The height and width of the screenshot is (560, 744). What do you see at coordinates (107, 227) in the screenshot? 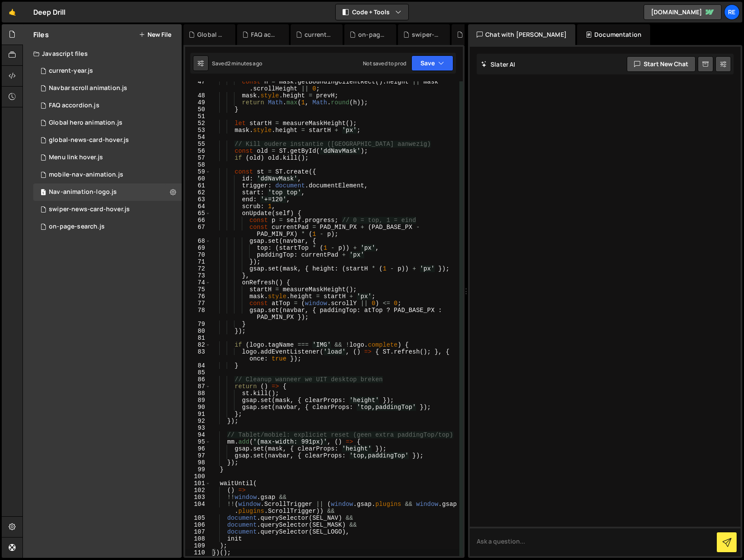
I see `div: 17275/47880.js` at bounding box center [107, 227].